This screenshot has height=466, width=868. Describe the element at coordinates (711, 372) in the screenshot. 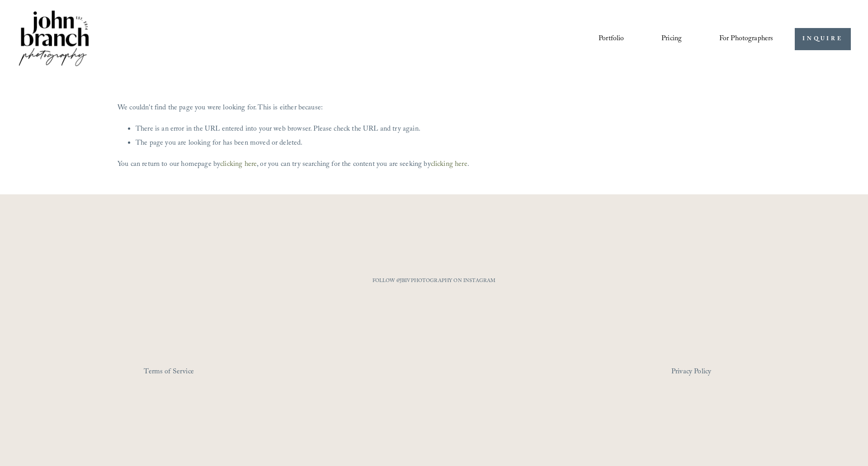

I see `a: Privacy Policy` at that location.